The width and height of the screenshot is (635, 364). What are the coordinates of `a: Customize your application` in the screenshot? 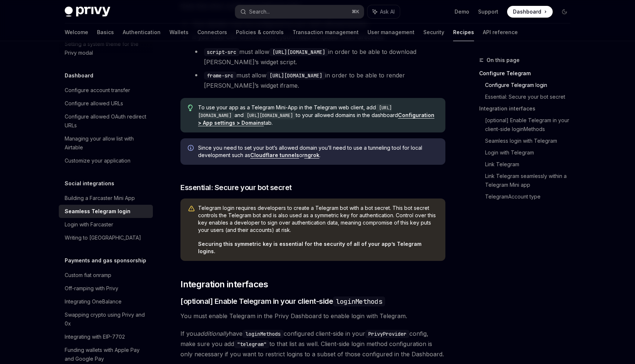 It's located at (106, 161).